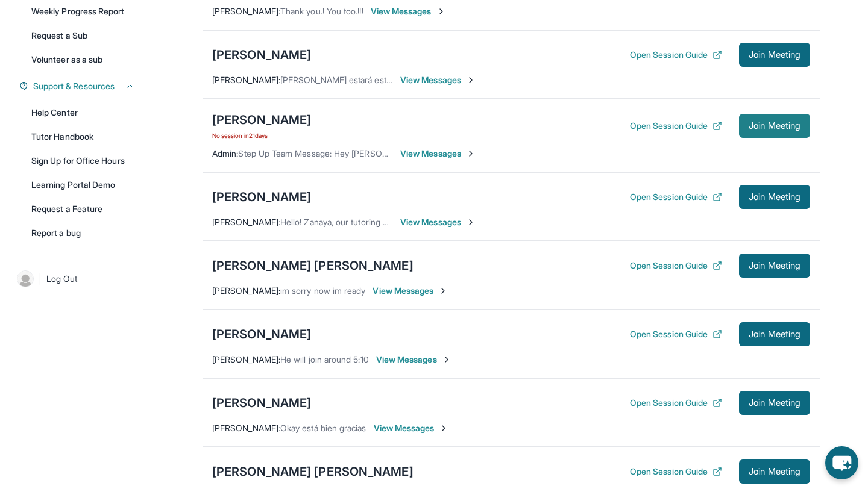 The image size is (868, 489). I want to click on span: Hello! Zanaya, our tutoring session will start at about 6 o'clock. Is it convenient for you to at..., so click(559, 221).